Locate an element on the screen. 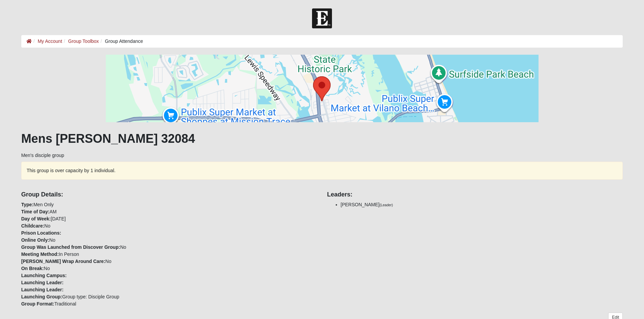 Image resolution: width=644 pixels, height=319 pixels. h4: Group Details: is located at coordinates (169, 195).